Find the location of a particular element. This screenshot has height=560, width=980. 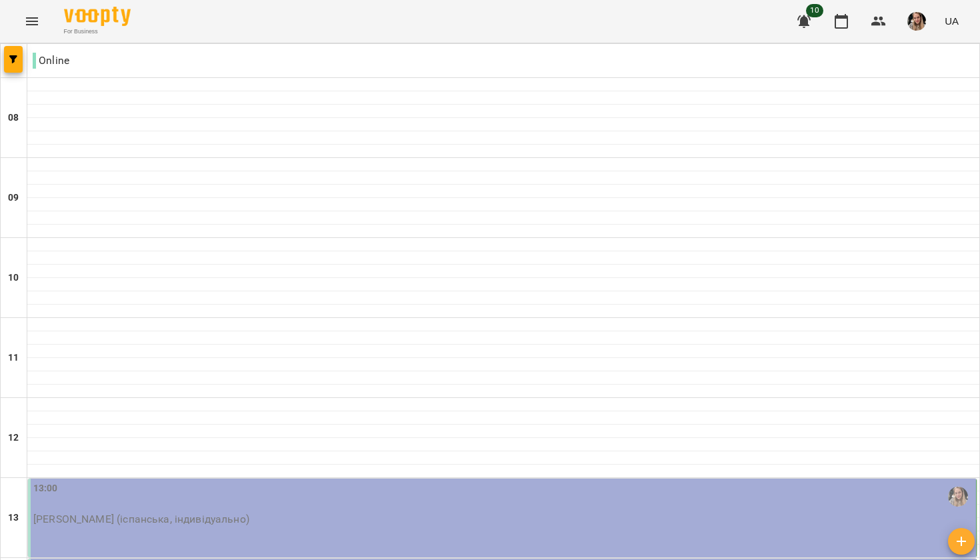

span: UA is located at coordinates (951, 21).